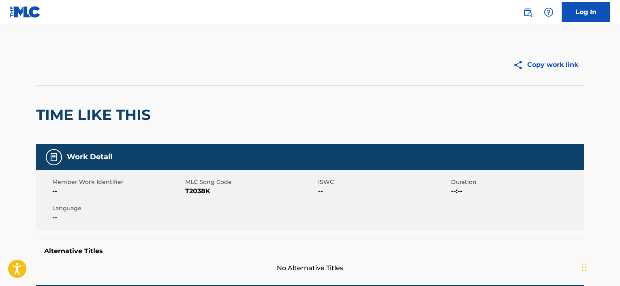 The height and width of the screenshot is (286, 620). What do you see at coordinates (520, 65) in the screenshot?
I see `img: Copy work link` at bounding box center [520, 65].